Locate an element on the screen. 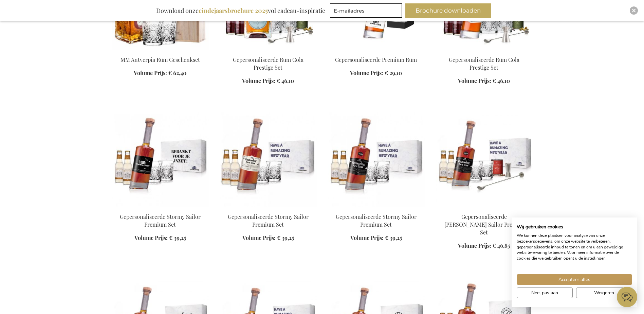 The image size is (644, 314). img: GEPERSONALISEERDE GIN TONIC COCKTAIL SET is located at coordinates (484, 159).